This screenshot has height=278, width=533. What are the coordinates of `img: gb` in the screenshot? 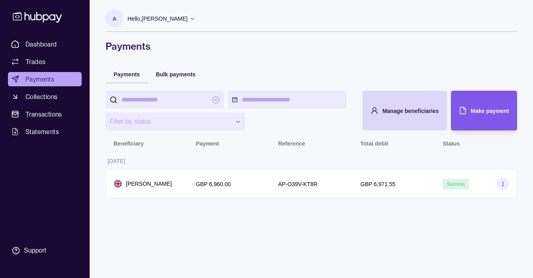 It's located at (118, 184).